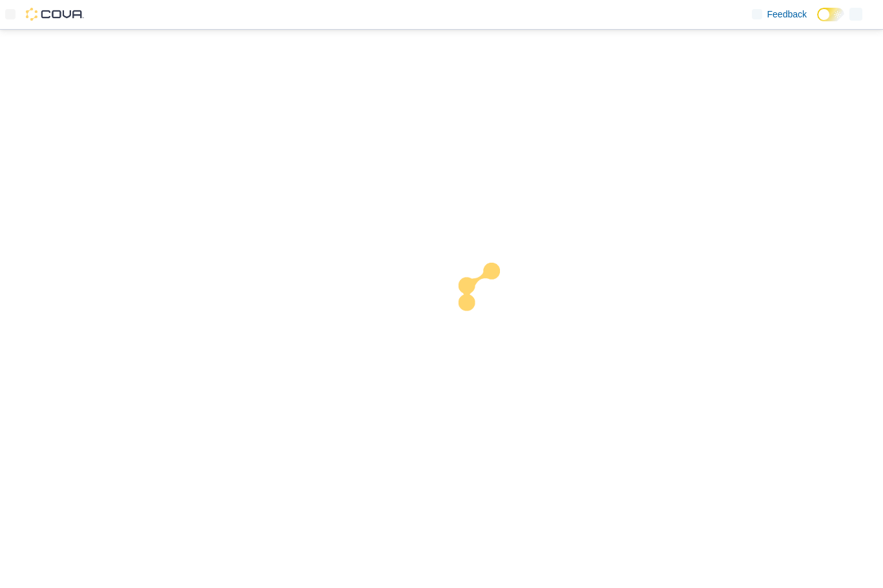 The height and width of the screenshot is (588, 883). Describe the element at coordinates (817, 21) in the screenshot. I see `span: Dark Mode` at that location.